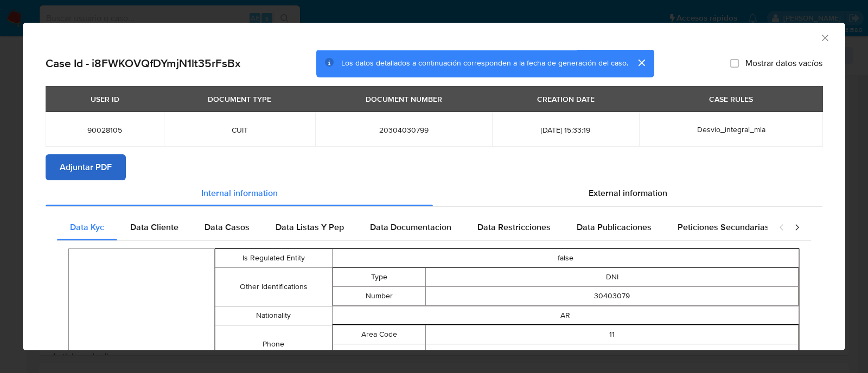 The width and height of the screenshot is (868, 373). Describe the element at coordinates (485, 63) in the screenshot. I see `span: Los datos detallados a continuación corresponden a la fecha de generación del caso.` at that location.